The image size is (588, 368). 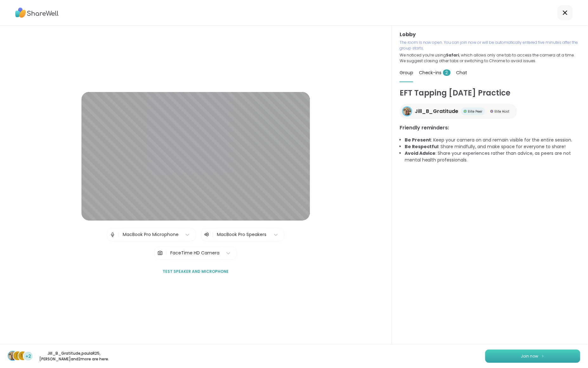 I want to click on h3: Friendly reminders:, so click(x=490, y=128).